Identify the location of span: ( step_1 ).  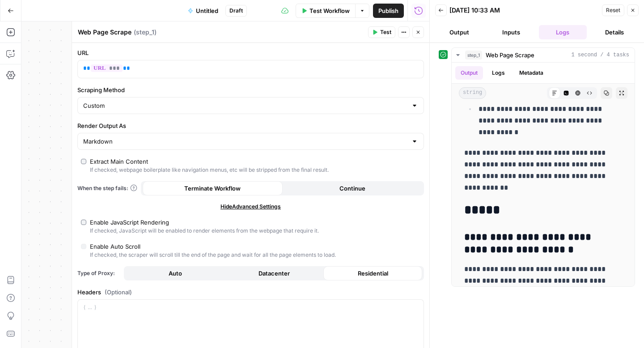
(145, 32).